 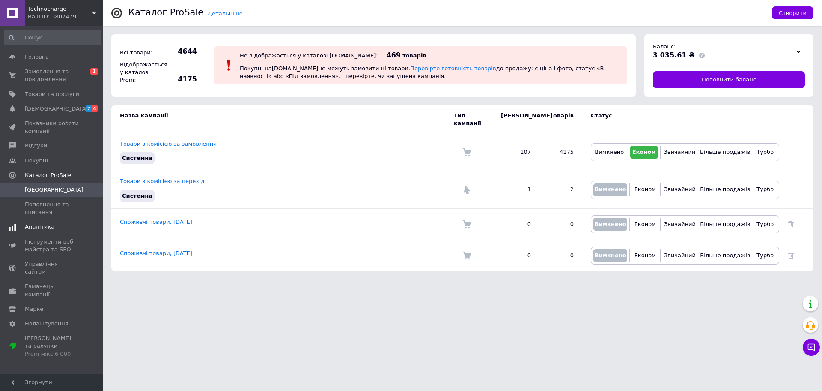 I want to click on span: Technocharge, so click(x=60, y=9).